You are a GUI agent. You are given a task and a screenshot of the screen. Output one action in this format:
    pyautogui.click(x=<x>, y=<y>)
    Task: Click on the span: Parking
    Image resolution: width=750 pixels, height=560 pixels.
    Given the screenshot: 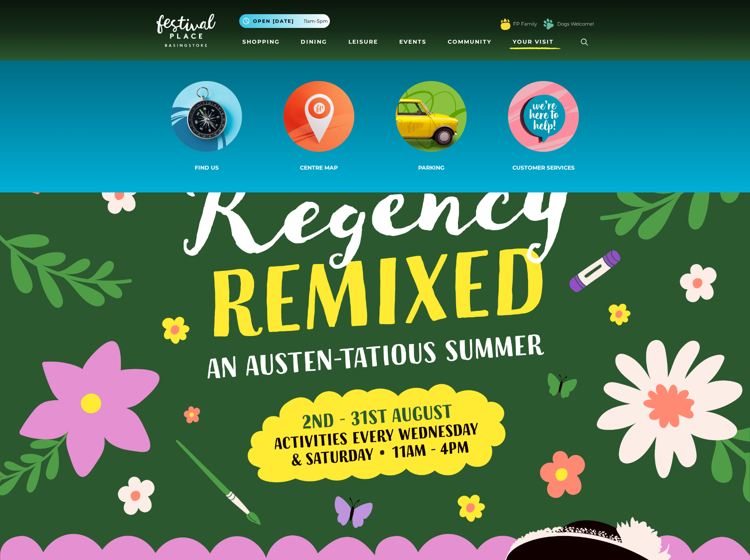 What is the action you would take?
    pyautogui.click(x=431, y=168)
    